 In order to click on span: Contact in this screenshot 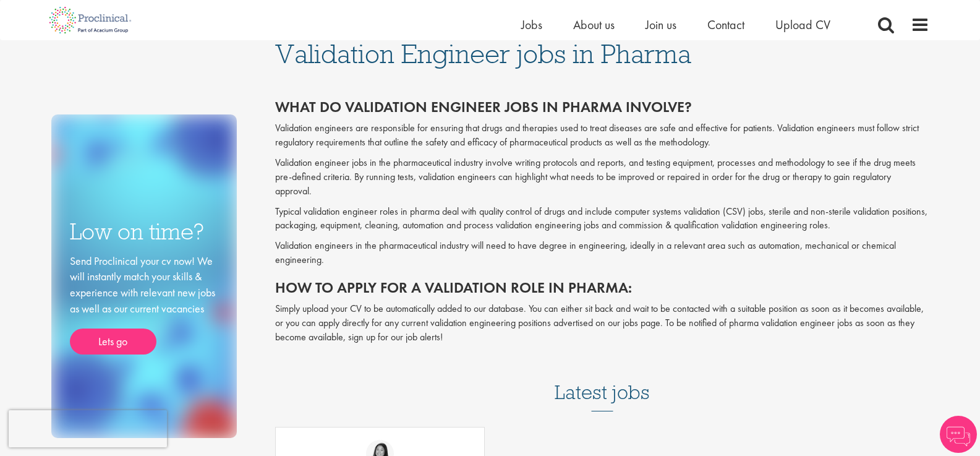, I will do `click(726, 25)`.